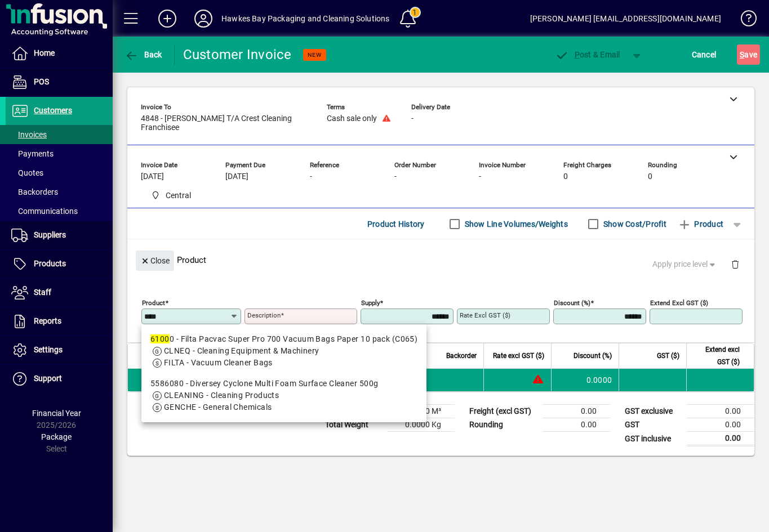  What do you see at coordinates (59, 211) in the screenshot?
I see `a: Communications` at bounding box center [59, 211].